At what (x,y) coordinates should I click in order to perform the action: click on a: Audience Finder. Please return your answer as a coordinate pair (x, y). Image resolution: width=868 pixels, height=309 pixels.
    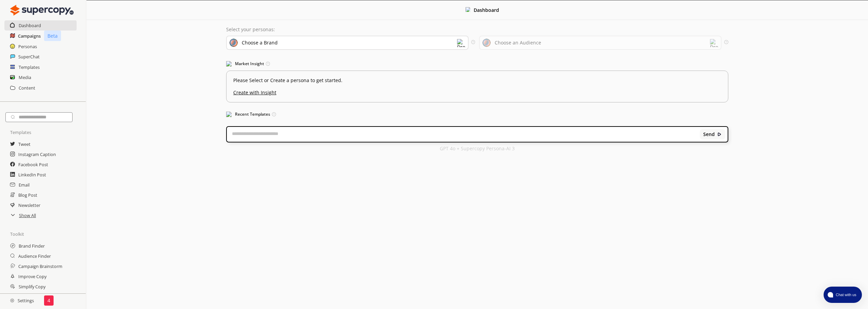
    Looking at the image, I should click on (34, 256).